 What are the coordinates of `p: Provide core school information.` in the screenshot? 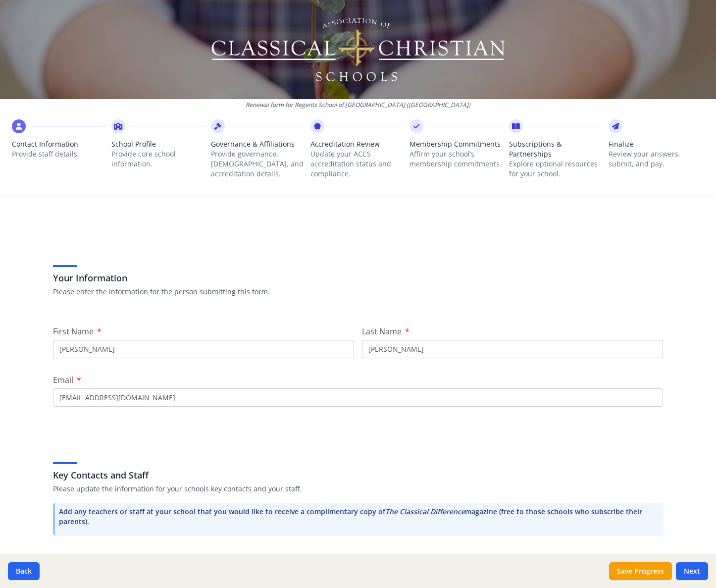 It's located at (159, 159).